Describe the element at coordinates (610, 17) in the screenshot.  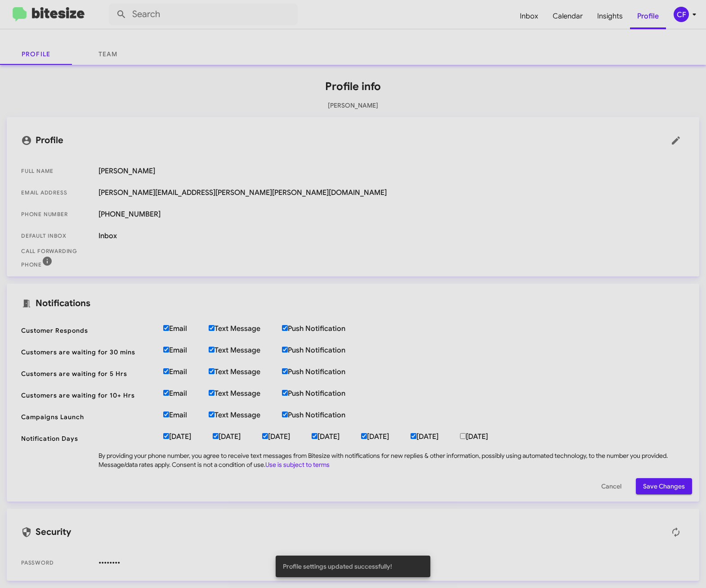
I see `span: Insights` at that location.